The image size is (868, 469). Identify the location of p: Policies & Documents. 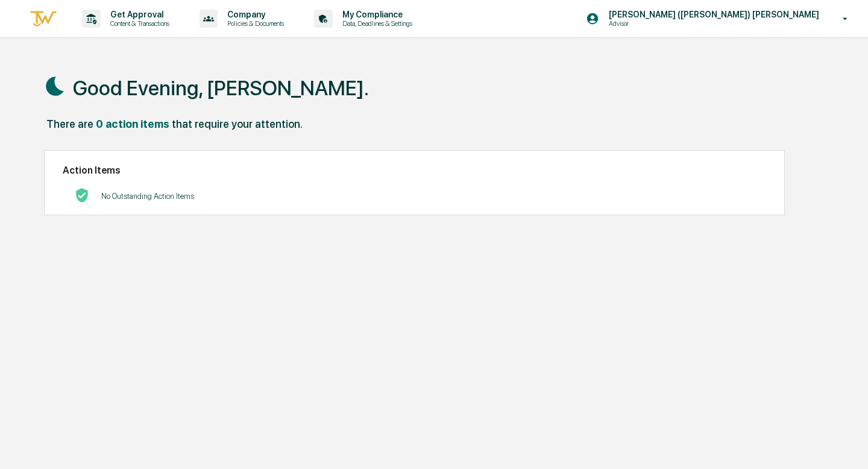
(254, 23).